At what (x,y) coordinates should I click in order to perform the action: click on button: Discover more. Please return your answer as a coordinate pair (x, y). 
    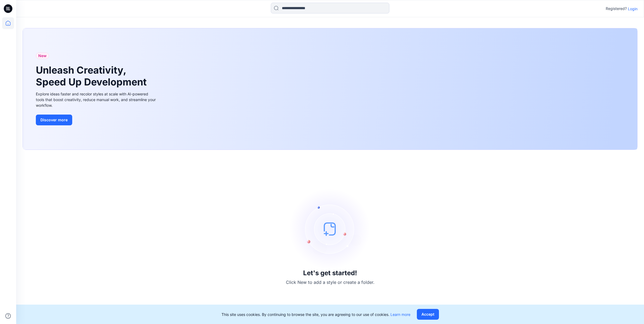
    Looking at the image, I should click on (54, 120).